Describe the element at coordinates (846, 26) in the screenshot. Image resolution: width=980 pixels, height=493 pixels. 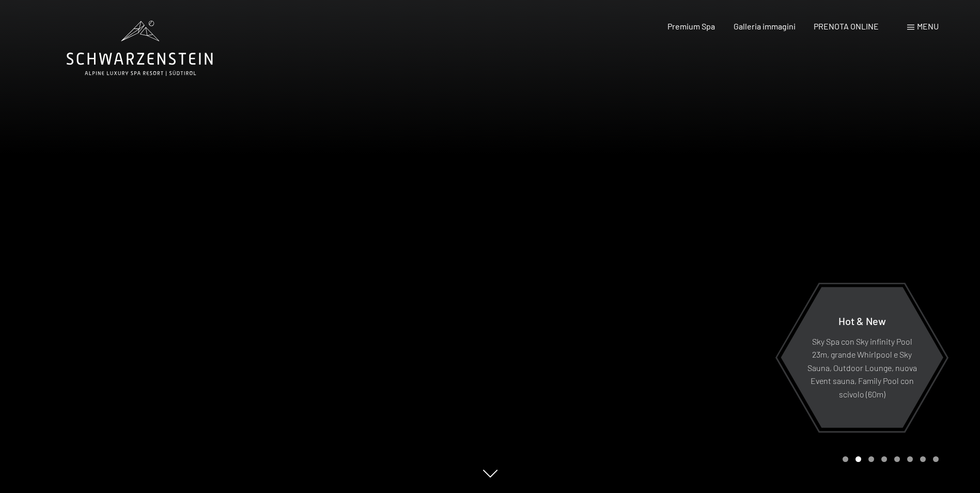
I see `span: PRENOTA ONLINE` at that location.